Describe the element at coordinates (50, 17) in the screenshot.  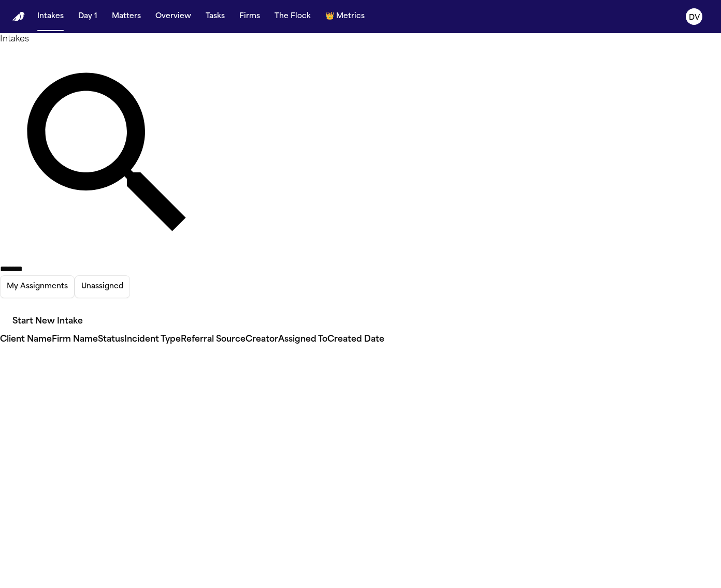
I see `a: Intakes` at that location.